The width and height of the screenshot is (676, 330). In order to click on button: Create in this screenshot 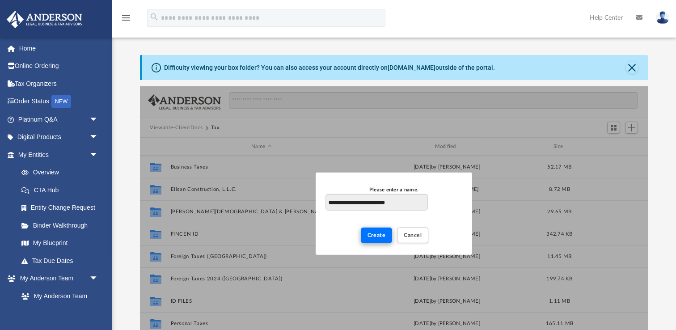, I will do `click(376, 235)`.